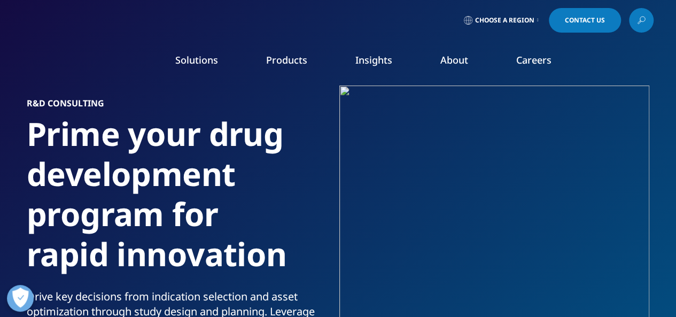 This screenshot has width=676, height=317. I want to click on h6: R&D CONSULTING, so click(180, 106).